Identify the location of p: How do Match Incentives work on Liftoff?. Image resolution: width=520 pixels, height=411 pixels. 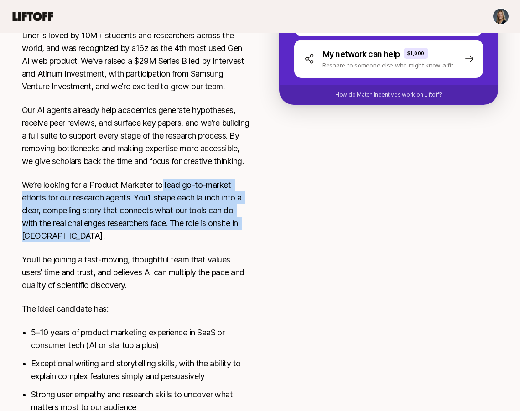
(389, 95).